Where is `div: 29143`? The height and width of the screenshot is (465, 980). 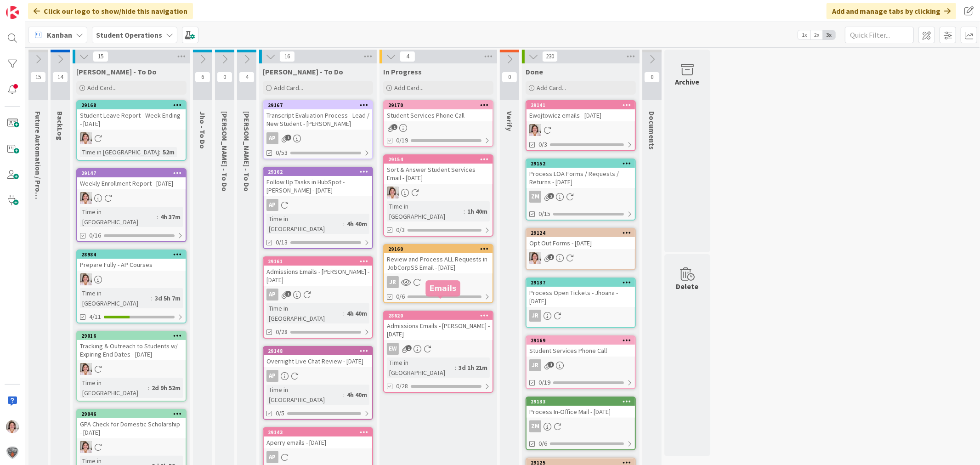
div: 29143 is located at coordinates (318, 433).